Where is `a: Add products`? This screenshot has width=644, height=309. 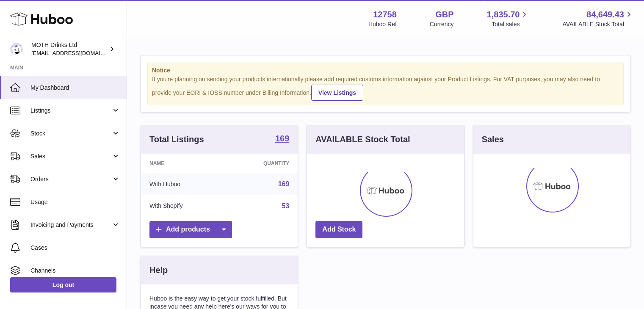
a: Add products is located at coordinates (190, 229).